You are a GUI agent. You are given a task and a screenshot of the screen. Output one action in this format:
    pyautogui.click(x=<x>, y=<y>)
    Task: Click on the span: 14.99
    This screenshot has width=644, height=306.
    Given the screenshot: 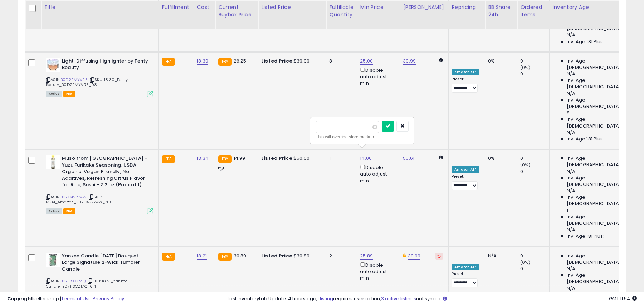 What is the action you would take?
    pyautogui.click(x=239, y=158)
    